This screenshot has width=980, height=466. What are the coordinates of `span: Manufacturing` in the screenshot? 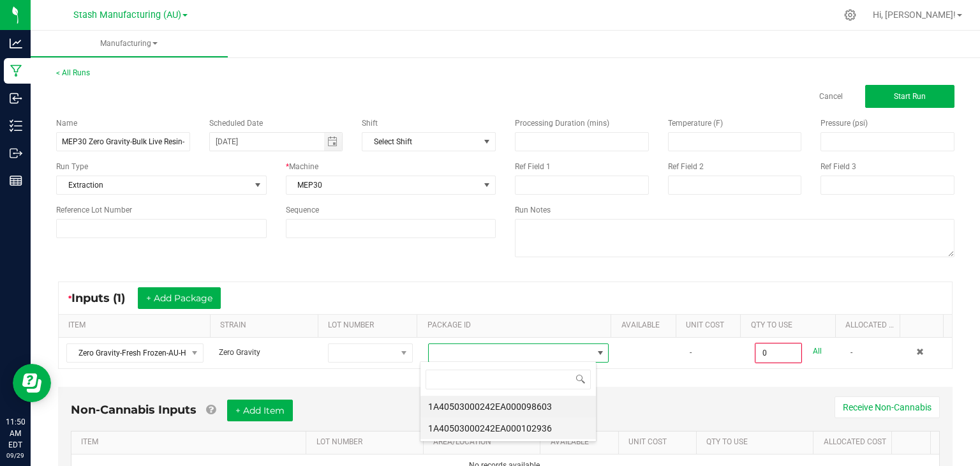 It's located at (129, 43).